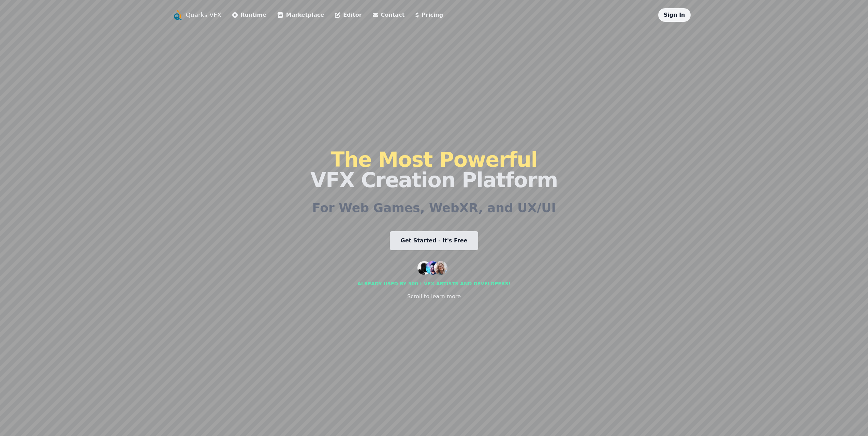 This screenshot has width=868, height=436. I want to click on div: Scroll to learn more, so click(434, 297).